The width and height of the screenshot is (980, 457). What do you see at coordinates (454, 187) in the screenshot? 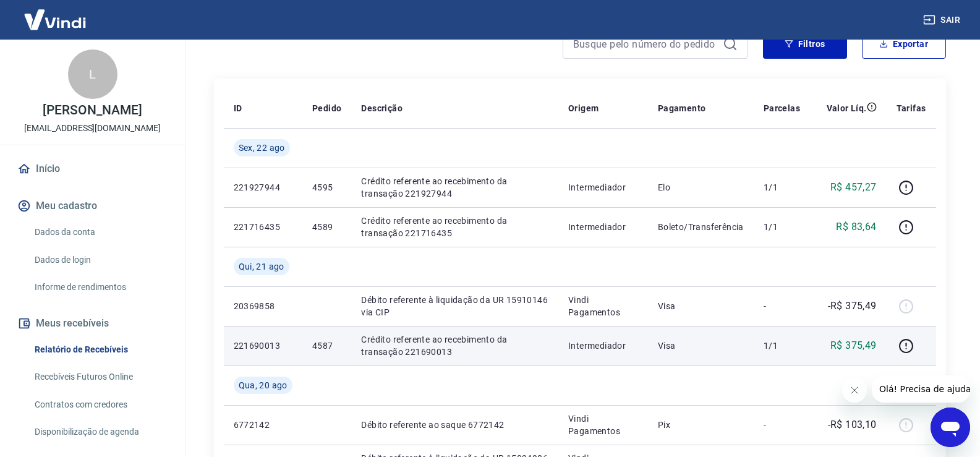
I see `p: Crédito referente ao recebimento da transação 221927944` at bounding box center [454, 187].